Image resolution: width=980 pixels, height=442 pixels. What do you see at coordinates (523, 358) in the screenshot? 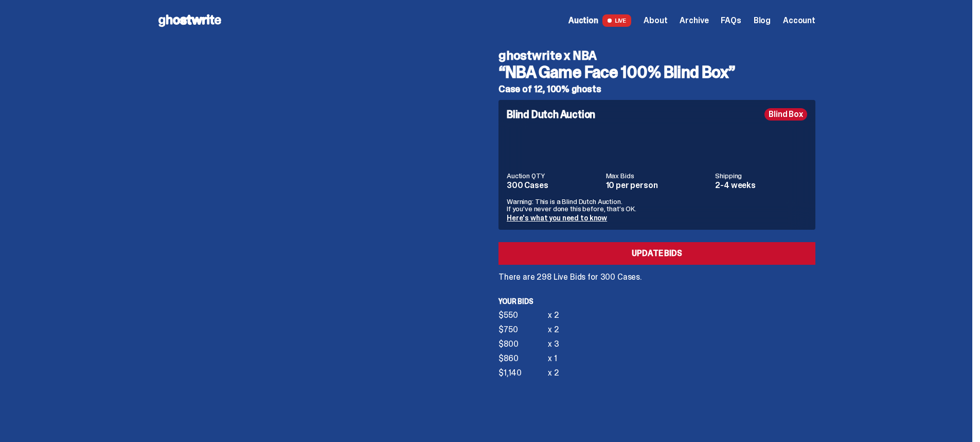
I see `div: $860` at bounding box center [523, 358].